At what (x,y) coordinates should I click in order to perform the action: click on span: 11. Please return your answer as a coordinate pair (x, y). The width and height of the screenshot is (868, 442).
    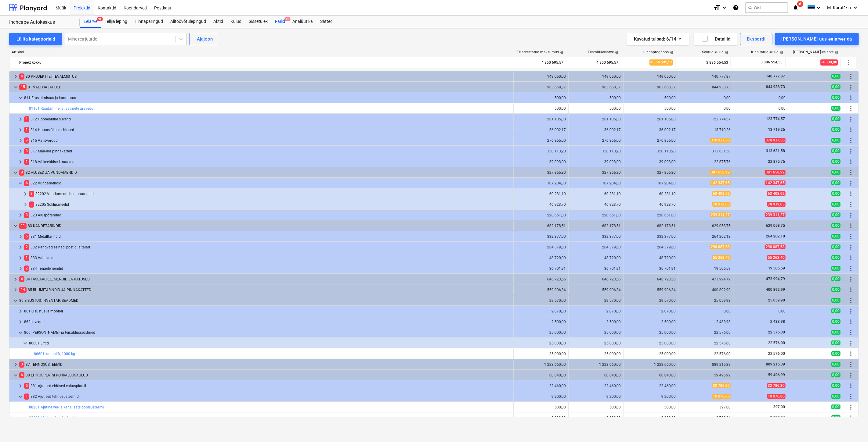
    Looking at the image, I should click on (23, 226).